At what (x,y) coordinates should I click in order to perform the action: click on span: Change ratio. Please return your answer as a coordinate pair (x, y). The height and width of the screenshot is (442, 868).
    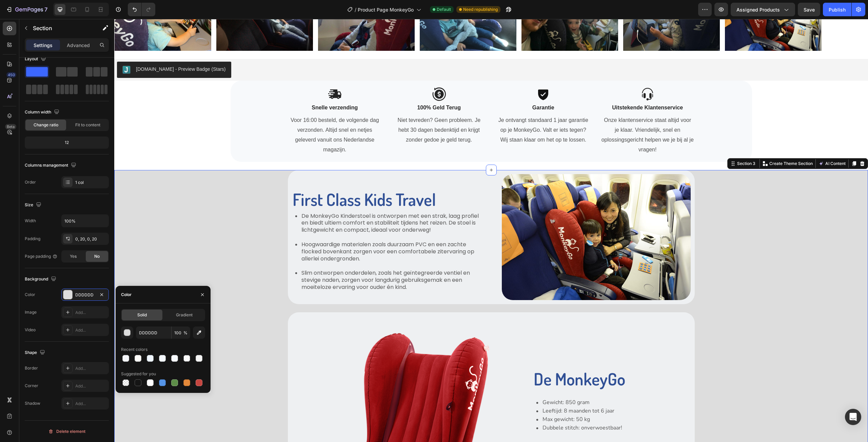
    Looking at the image, I should click on (46, 125).